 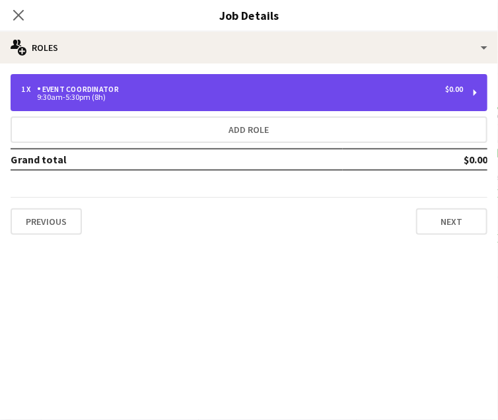 I want to click on td: Grand total, so click(x=176, y=159).